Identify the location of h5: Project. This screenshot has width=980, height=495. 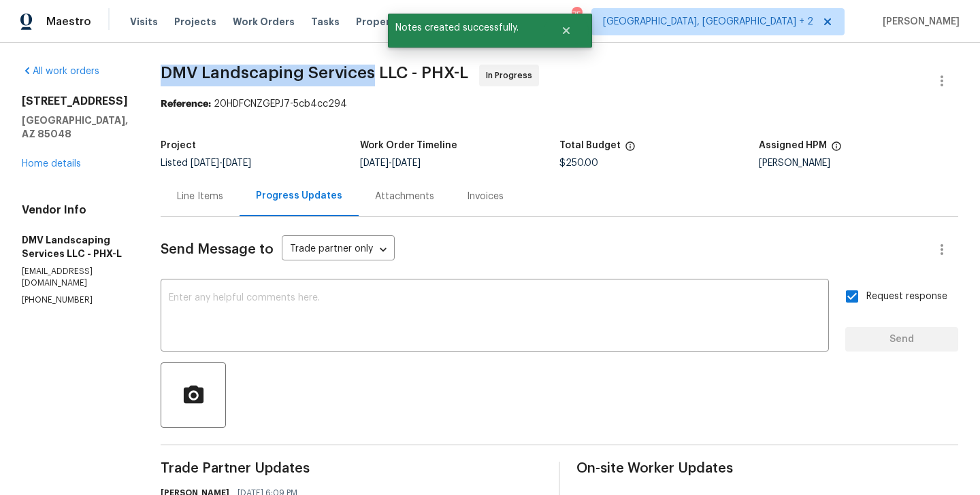
(179, 146).